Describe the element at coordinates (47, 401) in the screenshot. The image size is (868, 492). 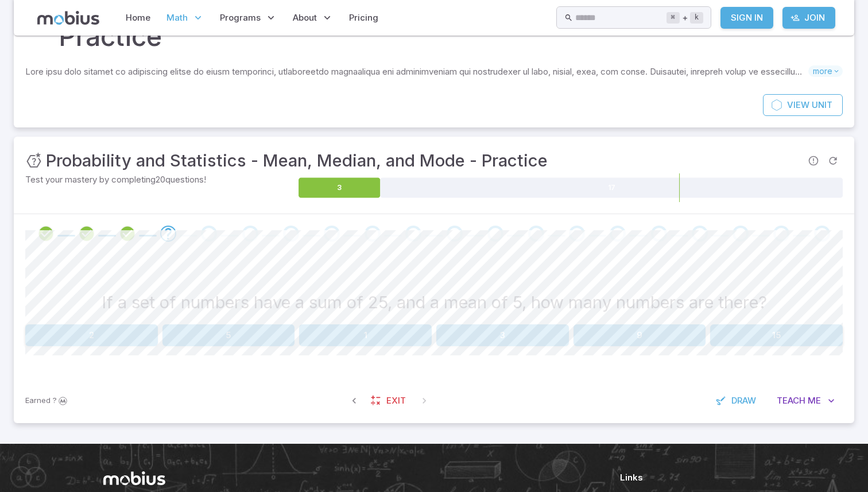
I see `p: Sign In to earn Mobius dollars` at that location.